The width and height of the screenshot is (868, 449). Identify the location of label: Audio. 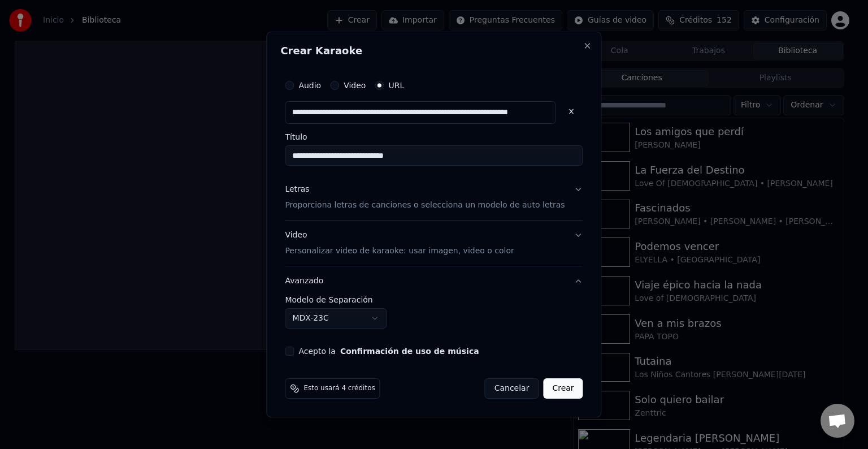
(310, 85).